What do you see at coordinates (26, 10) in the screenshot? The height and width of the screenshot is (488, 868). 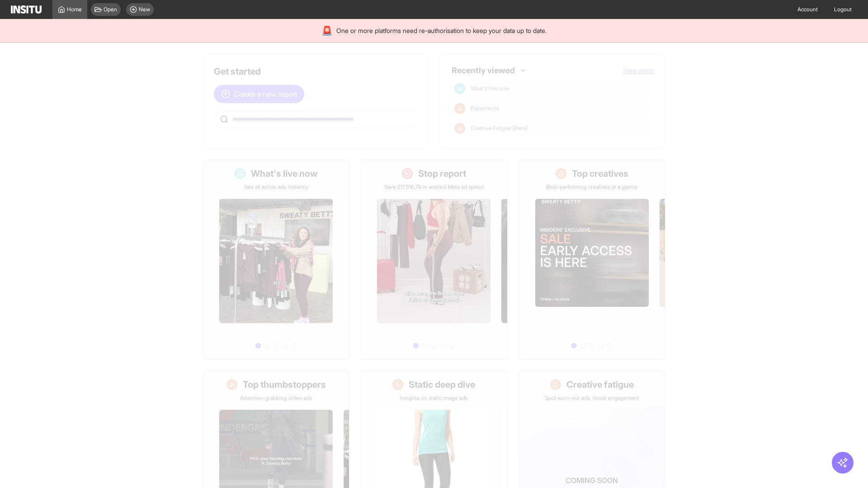 I see `img: Logo` at bounding box center [26, 10].